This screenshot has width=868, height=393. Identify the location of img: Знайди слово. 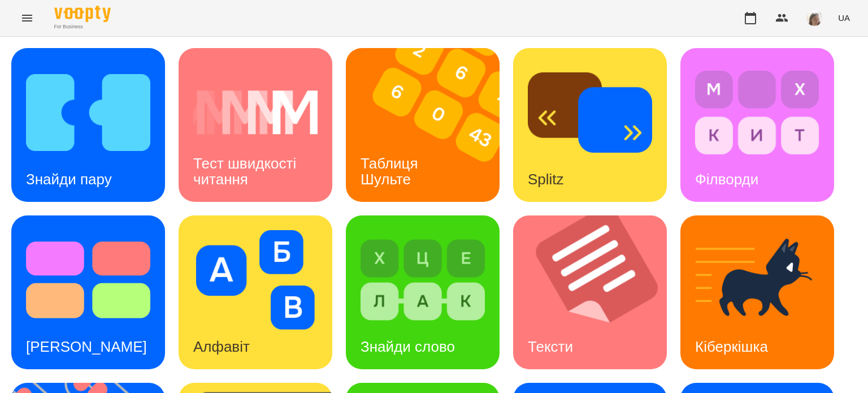
(423, 280).